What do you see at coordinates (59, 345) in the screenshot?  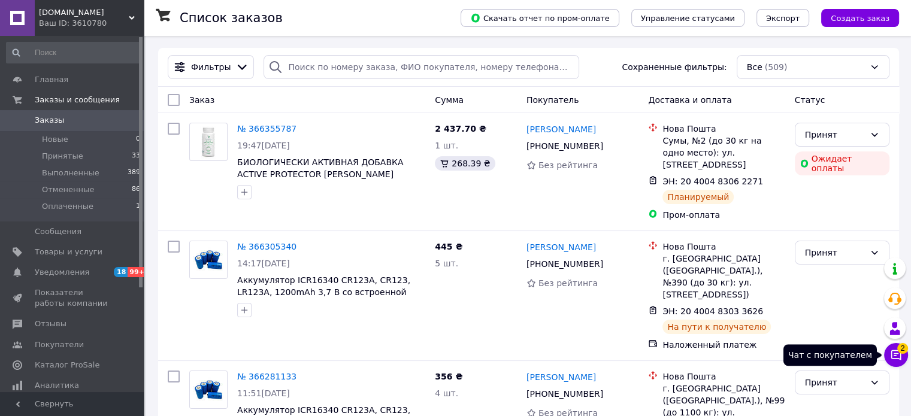 I see `span: Покупатели` at bounding box center [59, 345].